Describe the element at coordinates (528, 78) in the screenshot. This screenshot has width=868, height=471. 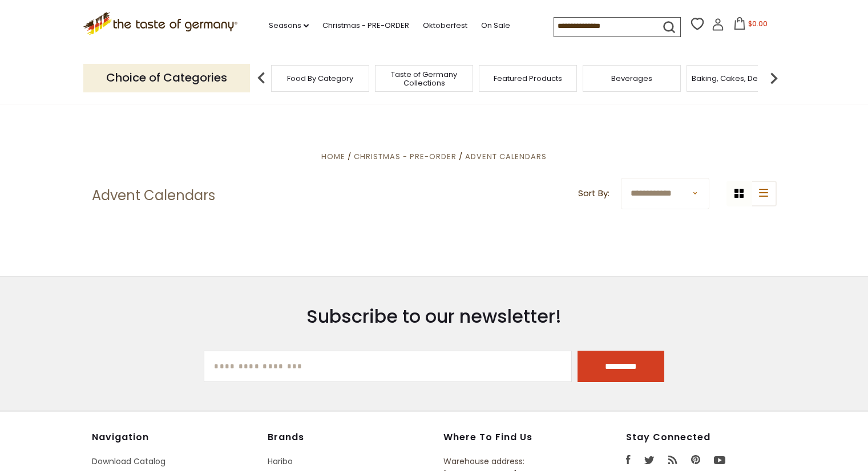
I see `span: Featured Products` at that location.